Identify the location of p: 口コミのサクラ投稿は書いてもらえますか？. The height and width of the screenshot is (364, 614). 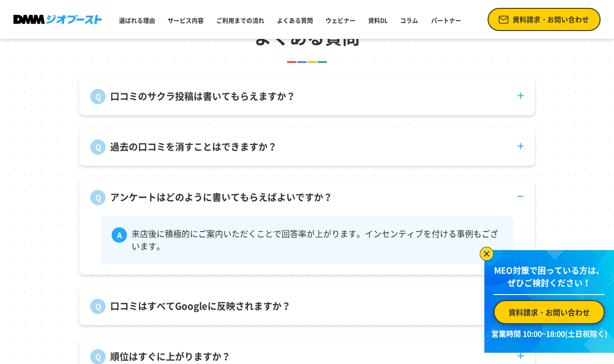
(203, 97).